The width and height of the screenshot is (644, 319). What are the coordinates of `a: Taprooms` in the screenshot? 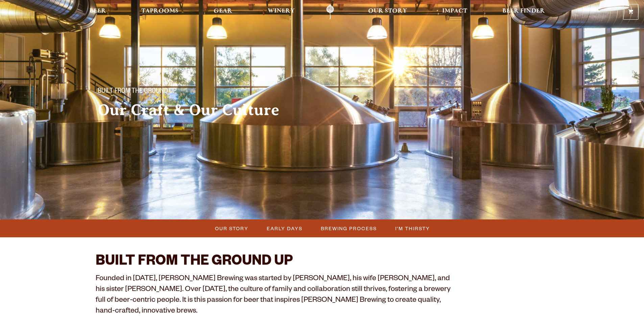 It's located at (160, 12).